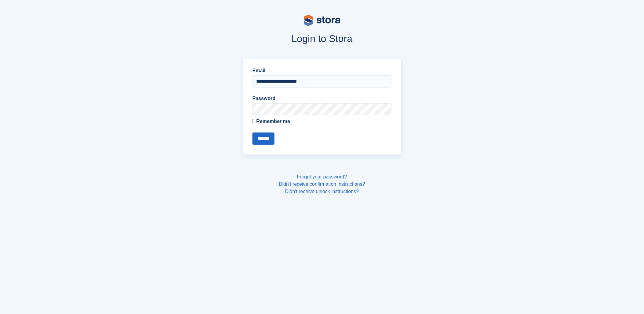 The height and width of the screenshot is (314, 644). I want to click on label: Password, so click(322, 99).